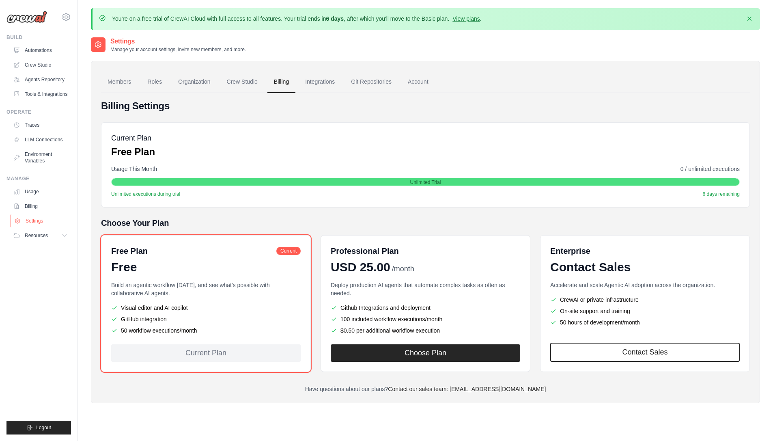 This screenshot has width=773, height=441. I want to click on span: /month, so click(403, 269).